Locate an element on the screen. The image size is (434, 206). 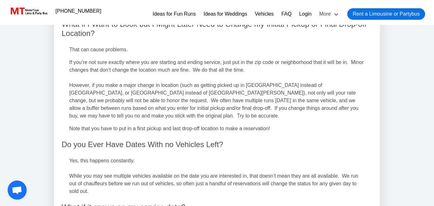
a: Vehicles is located at coordinates (264, 14).